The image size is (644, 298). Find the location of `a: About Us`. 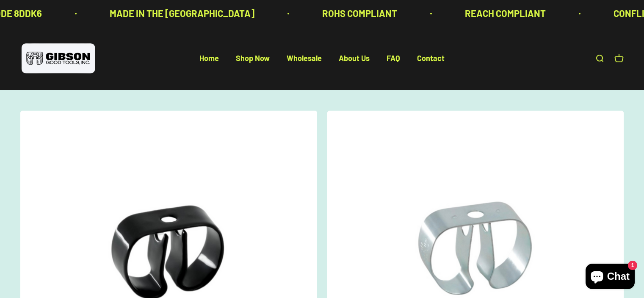

a: About Us is located at coordinates (354, 58).